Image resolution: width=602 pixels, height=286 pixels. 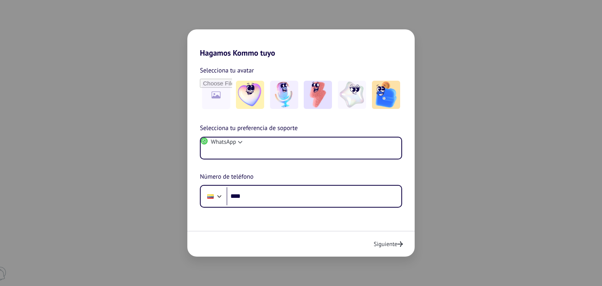 What do you see at coordinates (227, 70) in the screenshot?
I see `span: Selecciona tu avatar` at bounding box center [227, 70].